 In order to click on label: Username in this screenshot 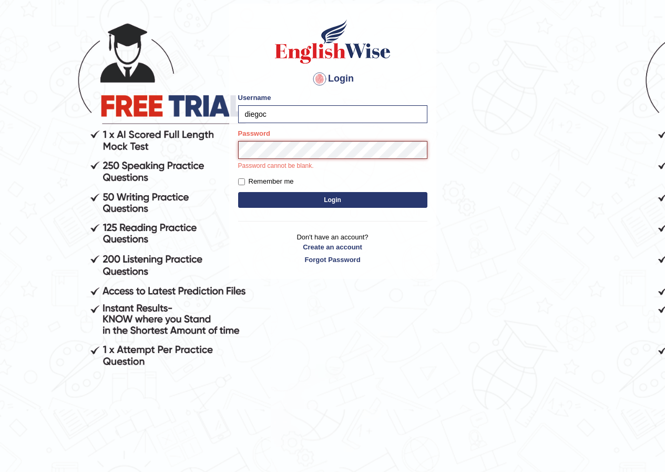, I will do `click(255, 97)`.